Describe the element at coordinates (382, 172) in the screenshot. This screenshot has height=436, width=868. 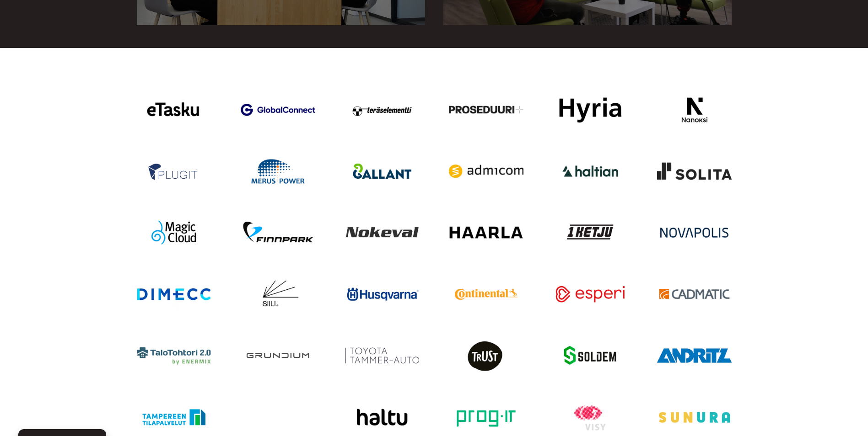
I see `div: Gallant on yksi Videopäällikkö-asiakkaista` at that location.